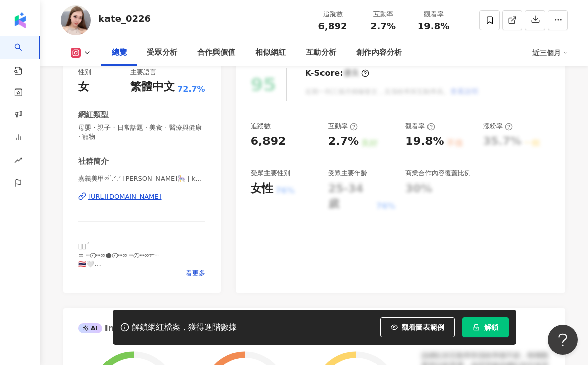  I want to click on div: 合作與價值, so click(216, 53).